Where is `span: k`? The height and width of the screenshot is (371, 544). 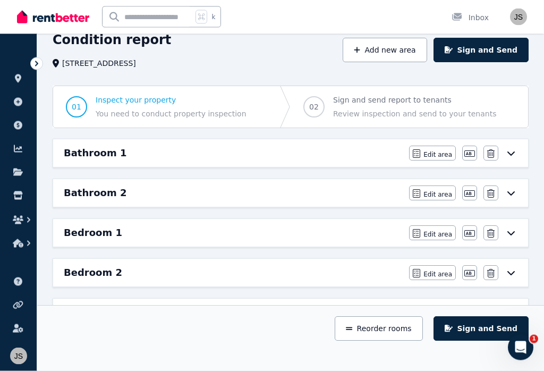
span: k is located at coordinates (213, 17).